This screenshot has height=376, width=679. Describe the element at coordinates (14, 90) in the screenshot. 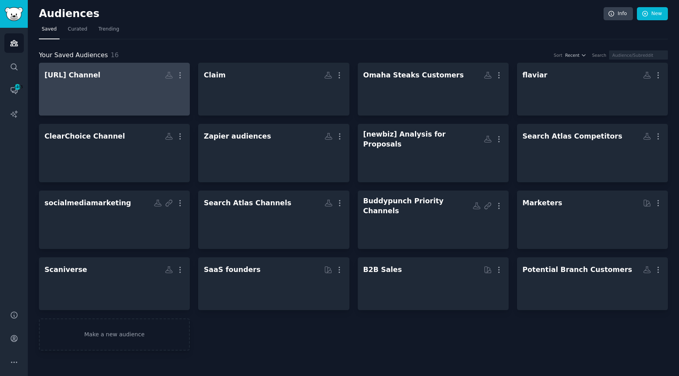

I see `a: 1465` at that location.